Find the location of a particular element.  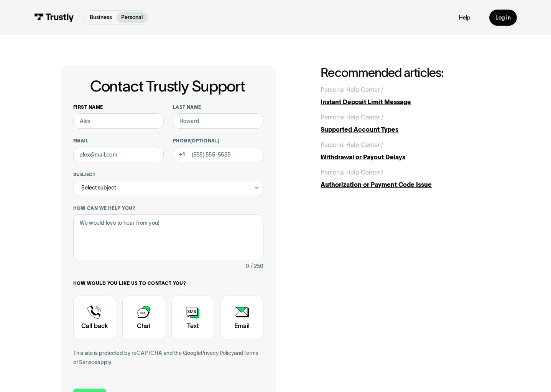

div: Supported Account Types is located at coordinates (405, 130).